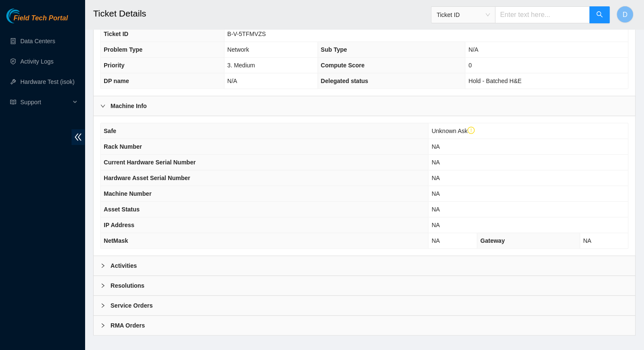 Image resolution: width=644 pixels, height=350 pixels. Describe the element at coordinates (150, 162) in the screenshot. I see `span: Current Hardware Serial Number` at that location.